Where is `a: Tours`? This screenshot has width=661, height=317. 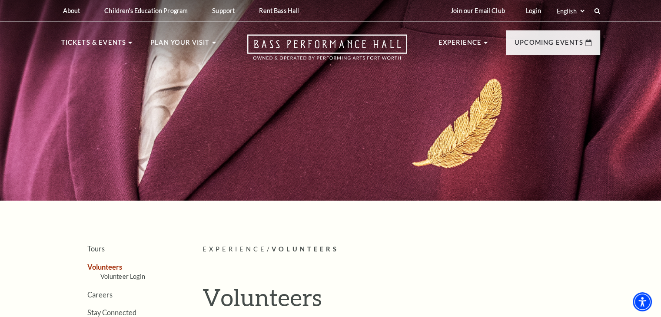
a: Tours is located at coordinates (96, 249).